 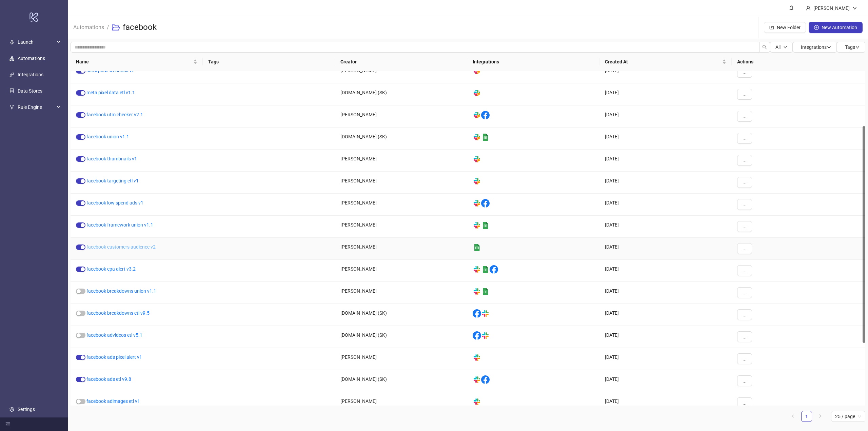 What do you see at coordinates (666, 62) in the screenshot?
I see `th: Created At` at bounding box center [666, 62].